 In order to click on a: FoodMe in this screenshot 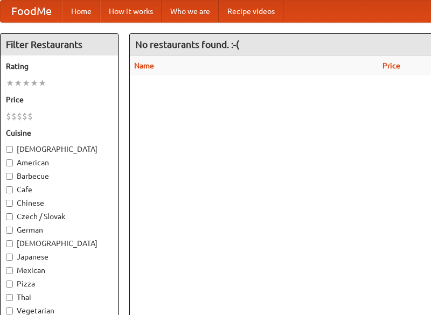, I will do `click(31, 11)`.